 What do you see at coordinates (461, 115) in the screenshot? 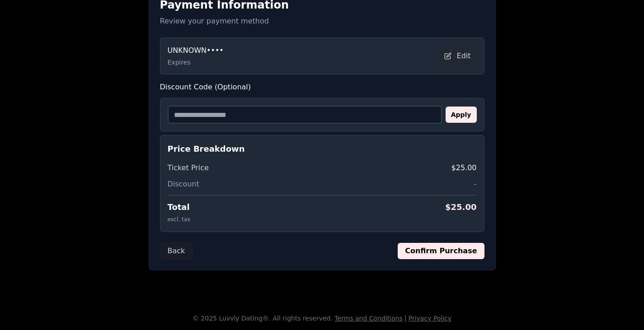
I see `button: Apply` at bounding box center [461, 115].